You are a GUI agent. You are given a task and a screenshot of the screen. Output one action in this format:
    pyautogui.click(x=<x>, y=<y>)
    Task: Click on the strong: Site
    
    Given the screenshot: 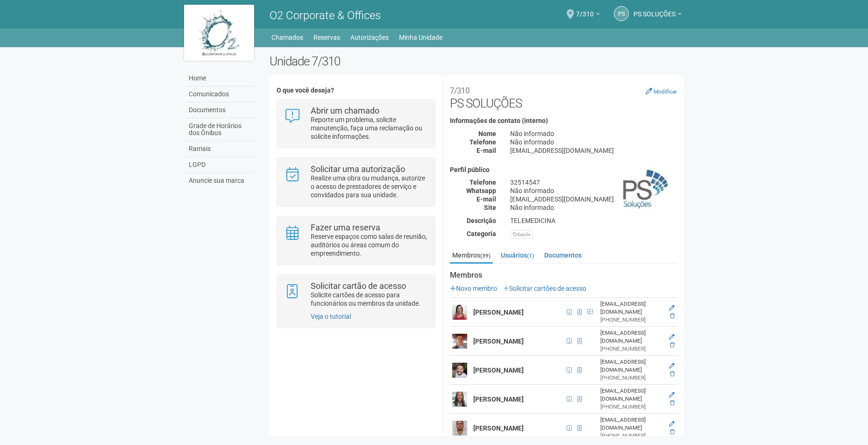 What is the action you would take?
    pyautogui.click(x=490, y=208)
    